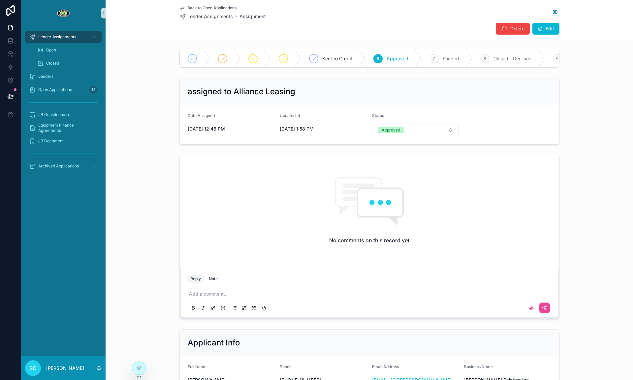  What do you see at coordinates (214, 343) in the screenshot?
I see `h2: Applicant Info` at bounding box center [214, 343].